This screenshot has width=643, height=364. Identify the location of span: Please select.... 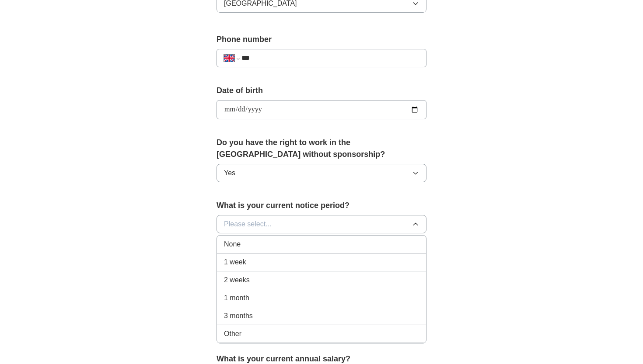
(248, 224).